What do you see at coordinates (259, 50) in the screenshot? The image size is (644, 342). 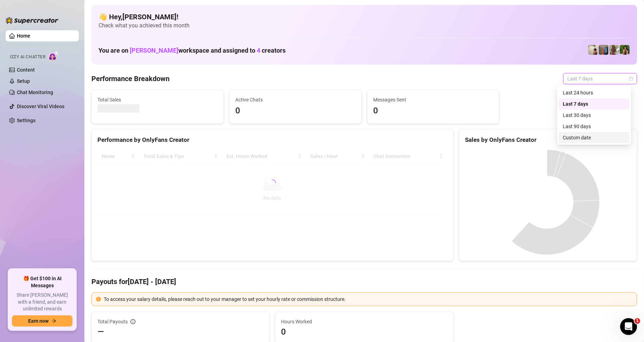 I see `span: 4` at bounding box center [259, 50].